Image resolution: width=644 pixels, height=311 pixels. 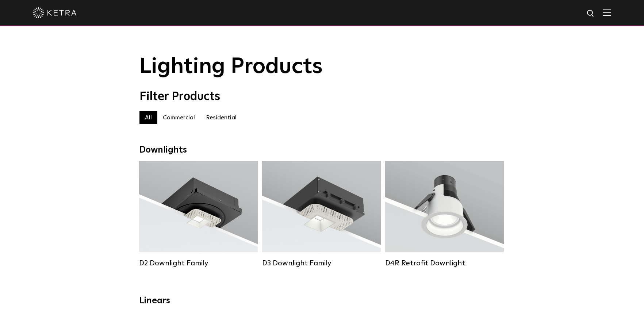 I want to click on label: All, so click(x=148, y=118).